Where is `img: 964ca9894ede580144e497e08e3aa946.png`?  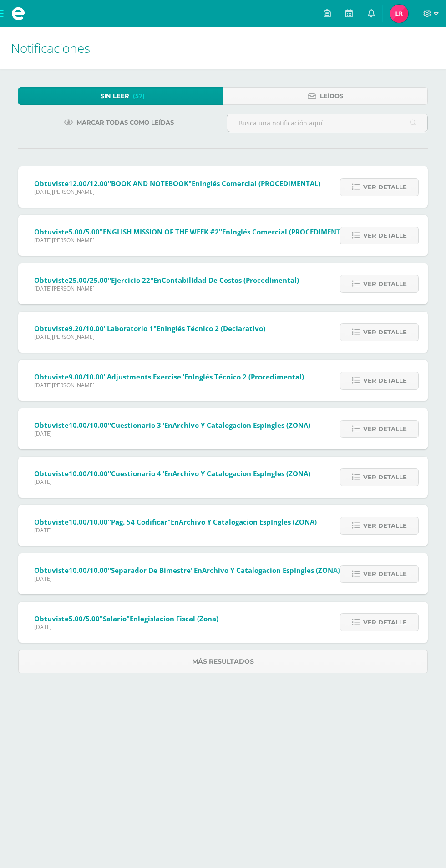 img: 964ca9894ede580144e497e08e3aa946.png is located at coordinates (400, 14).